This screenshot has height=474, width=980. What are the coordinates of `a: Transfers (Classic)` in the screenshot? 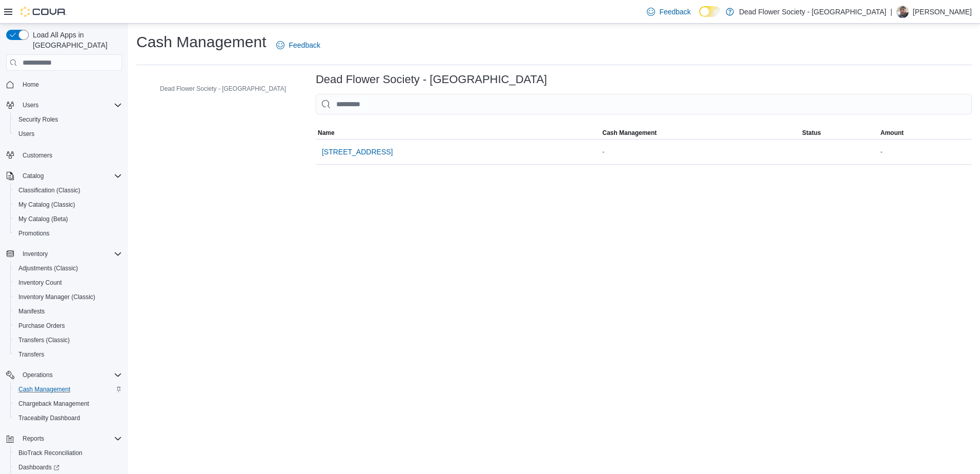 It's located at (44, 340).